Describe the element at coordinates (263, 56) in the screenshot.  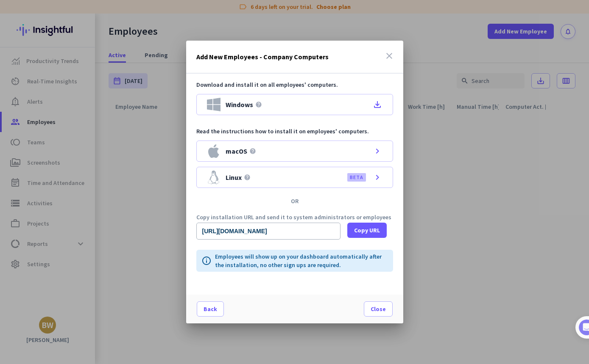
I see `h3: Add New Employees - Company Computers` at that location.